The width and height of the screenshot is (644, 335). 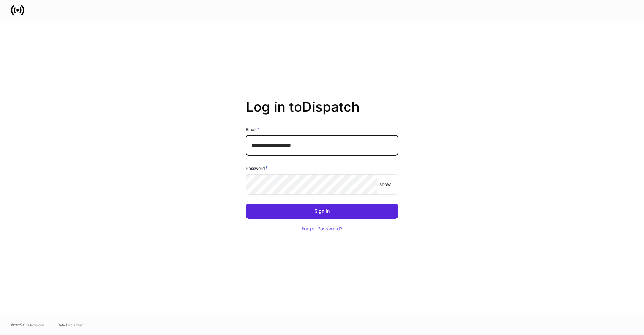 I want to click on p: show, so click(x=385, y=184).